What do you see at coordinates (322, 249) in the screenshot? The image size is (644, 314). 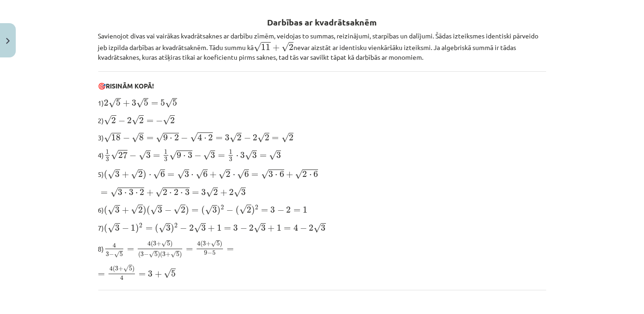 I see `p: 8)` at bounding box center [322, 249].